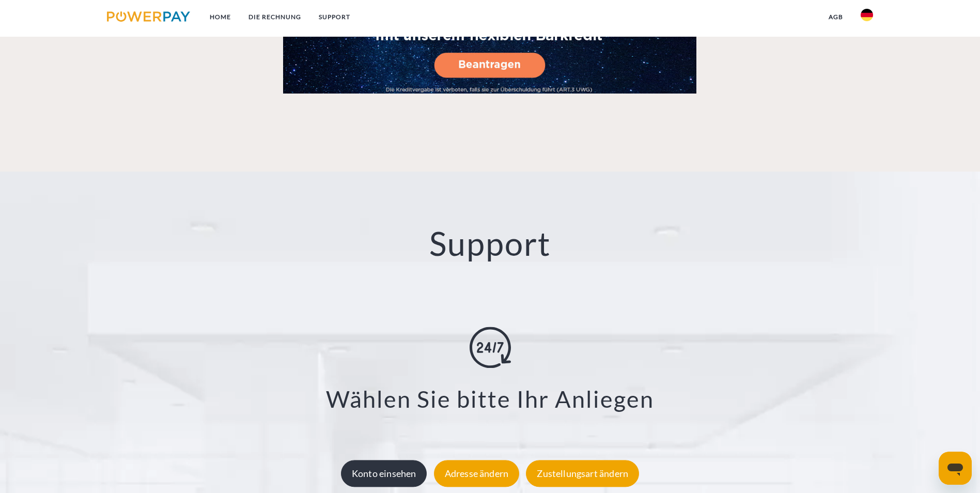 This screenshot has width=980, height=493. What do you see at coordinates (582, 473) in the screenshot?
I see `a: Zustellungsart ändern` at bounding box center [582, 473].